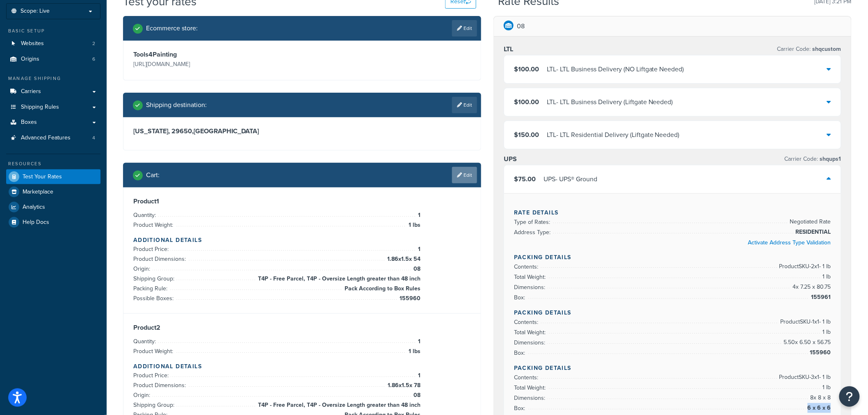 The width and height of the screenshot is (868, 415). What do you see at coordinates (30, 59) in the screenshot?
I see `span: Origins` at bounding box center [30, 59].